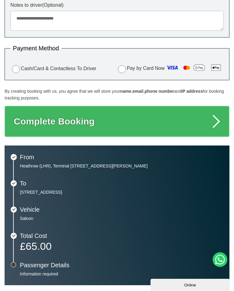  Describe the element at coordinates (40, 7) in the screenshot. I see `div: Online` at that location.